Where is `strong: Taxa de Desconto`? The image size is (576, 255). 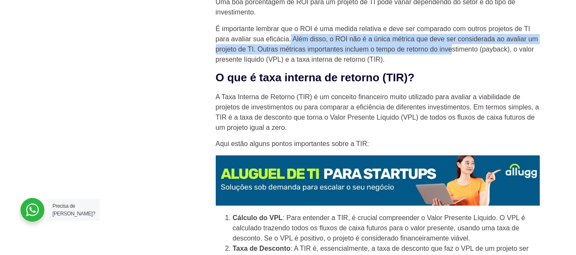
strong: Taxa de Desconto is located at coordinates (262, 248).